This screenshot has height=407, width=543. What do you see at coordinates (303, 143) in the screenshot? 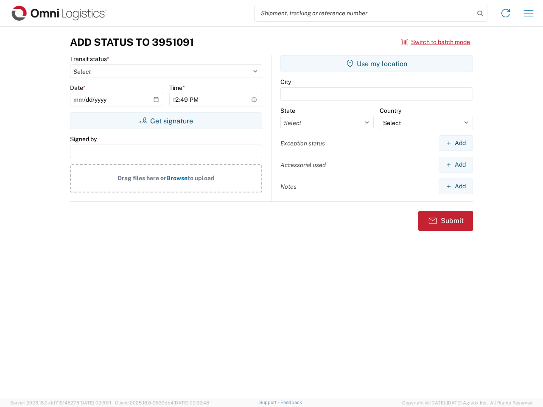
I see `label: Exception status` at bounding box center [303, 143].